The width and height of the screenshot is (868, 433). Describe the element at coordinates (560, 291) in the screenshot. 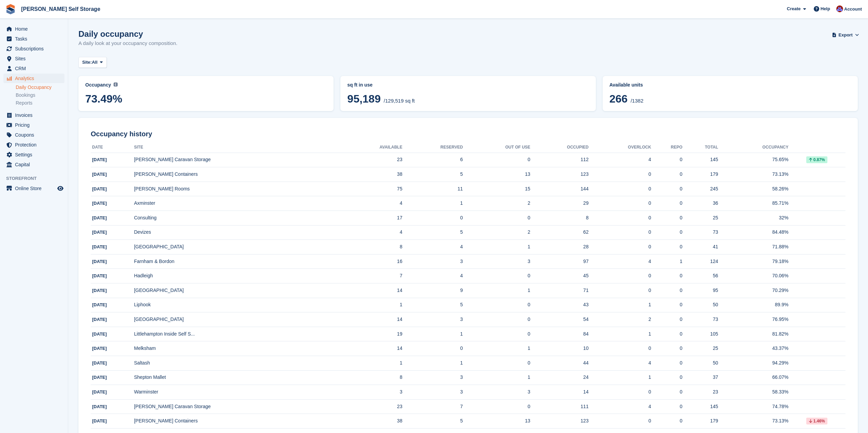

I see `div: 71` at that location.